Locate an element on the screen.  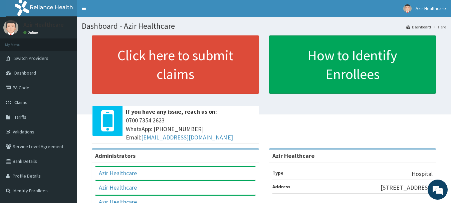
a: Click here to submit claims is located at coordinates (175, 64).